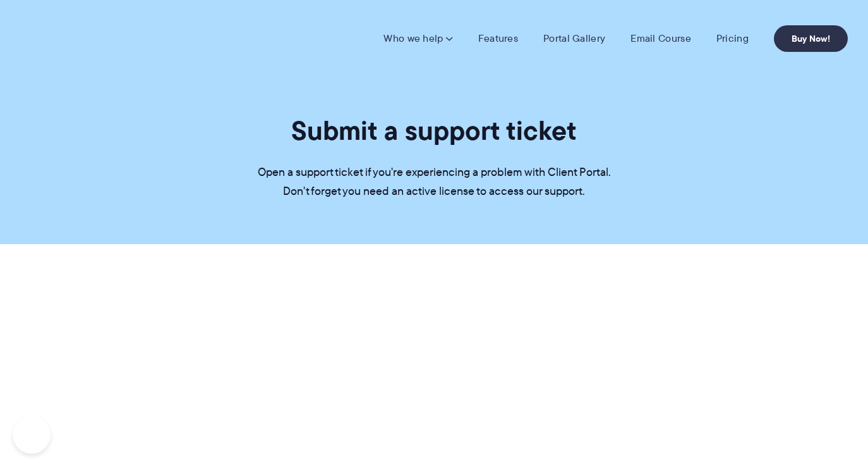 This screenshot has height=460, width=868. Describe the element at coordinates (418, 39) in the screenshot. I see `a: Who we help` at that location.